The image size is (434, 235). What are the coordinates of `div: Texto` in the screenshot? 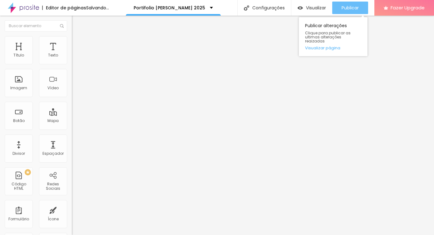 It's located at (53, 55).